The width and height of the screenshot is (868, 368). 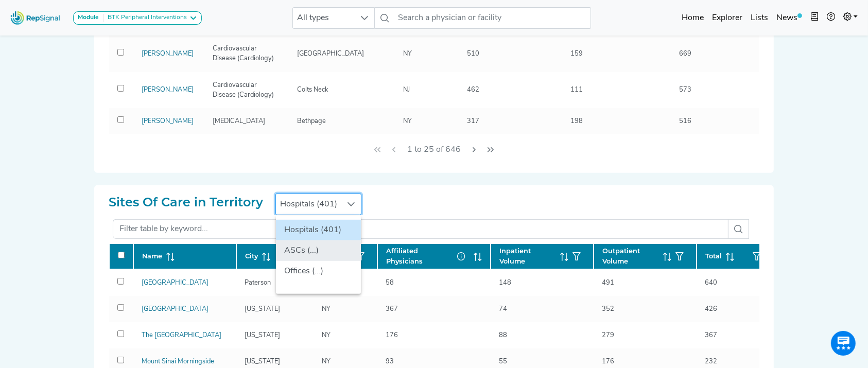 I want to click on div: 317, so click(x=473, y=121).